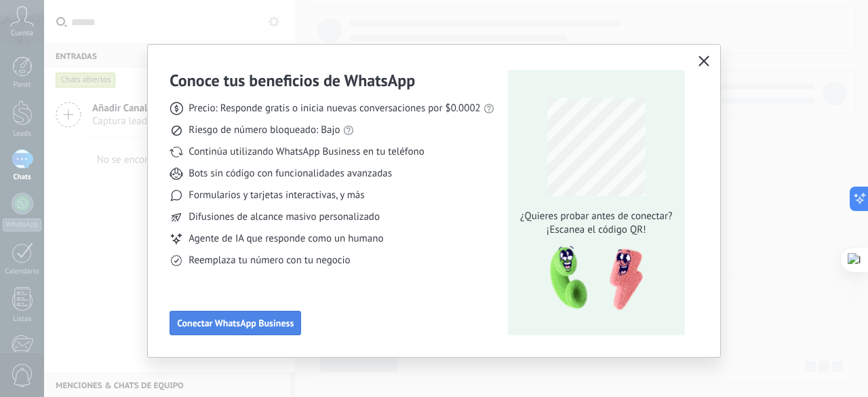 Image resolution: width=868 pixels, height=397 pixels. What do you see at coordinates (236, 323) in the screenshot?
I see `span: Conectar WhatsApp Business` at bounding box center [236, 323].